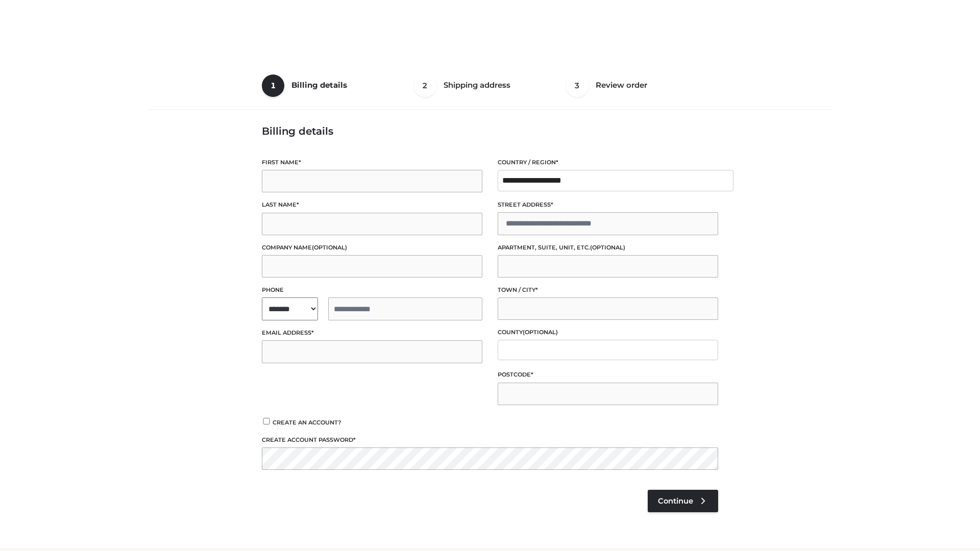 This screenshot has width=980, height=551. I want to click on span: Shipping address, so click(477, 85).